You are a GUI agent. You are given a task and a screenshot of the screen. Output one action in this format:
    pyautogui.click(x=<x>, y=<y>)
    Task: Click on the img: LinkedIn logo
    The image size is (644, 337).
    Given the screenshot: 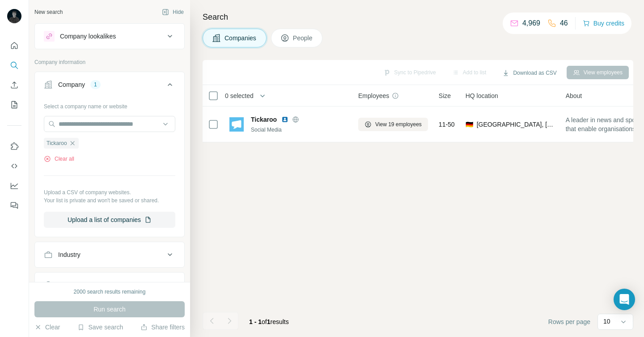 What is the action you would take?
    pyautogui.click(x=285, y=120)
    